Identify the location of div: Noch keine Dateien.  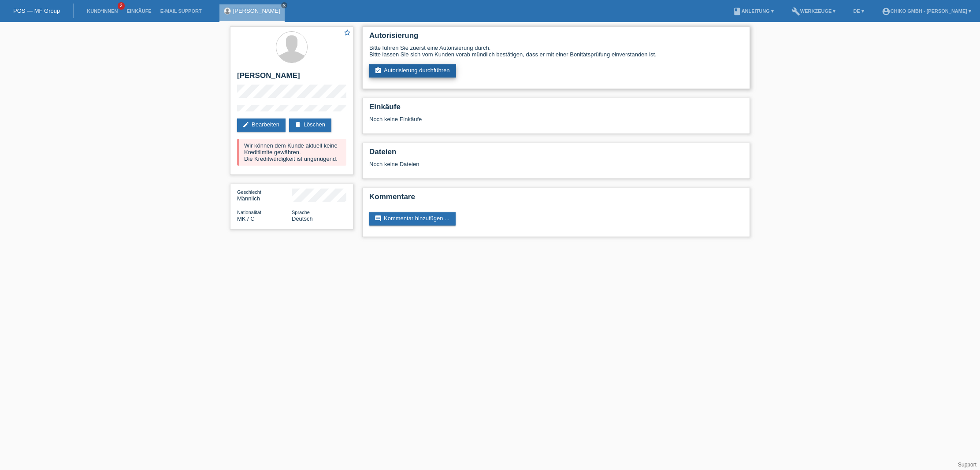
(504, 164).